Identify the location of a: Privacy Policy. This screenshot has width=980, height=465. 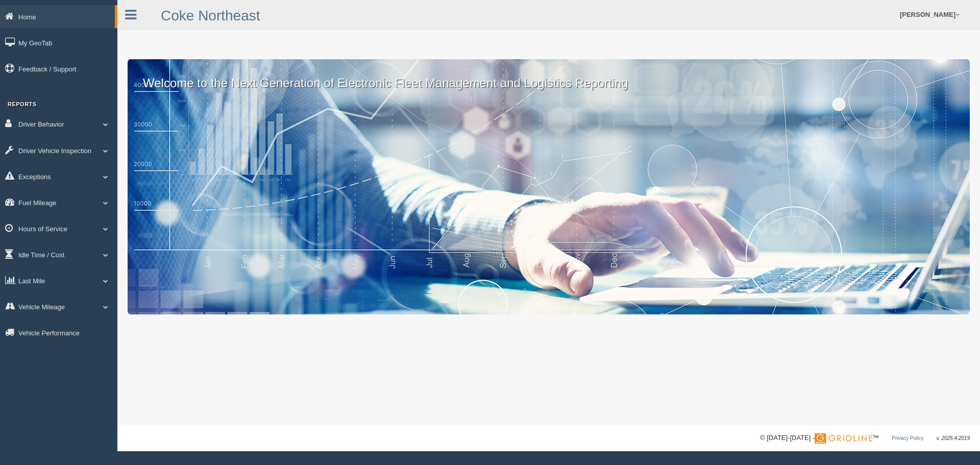
(908, 438).